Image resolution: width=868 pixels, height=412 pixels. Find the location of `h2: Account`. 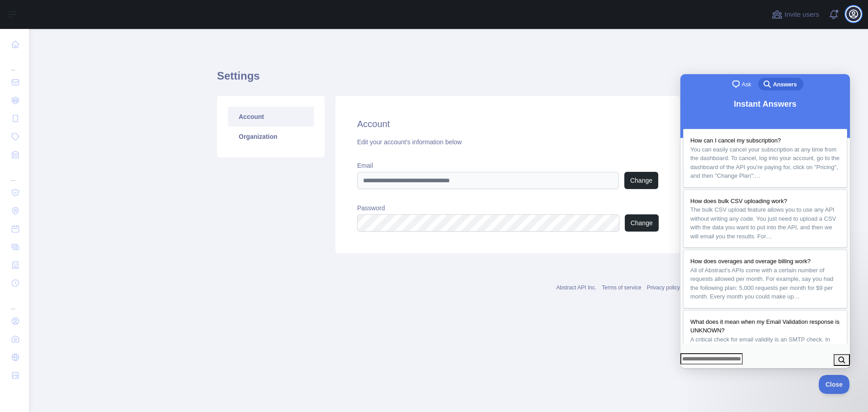

h2: Account is located at coordinates (508, 124).